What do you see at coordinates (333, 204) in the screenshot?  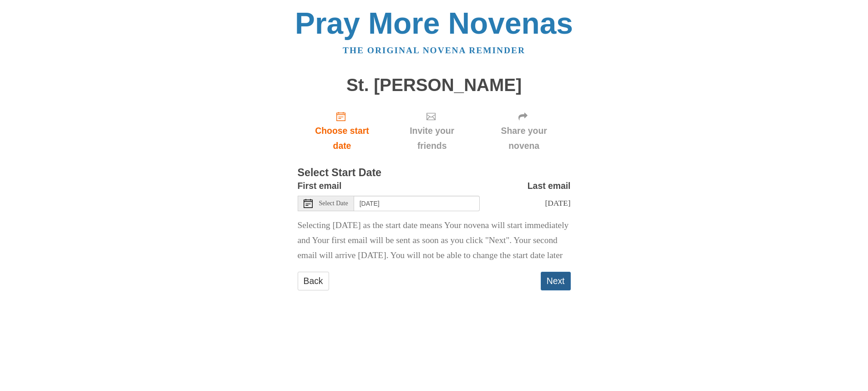 I see `span: Select Date` at bounding box center [333, 204].